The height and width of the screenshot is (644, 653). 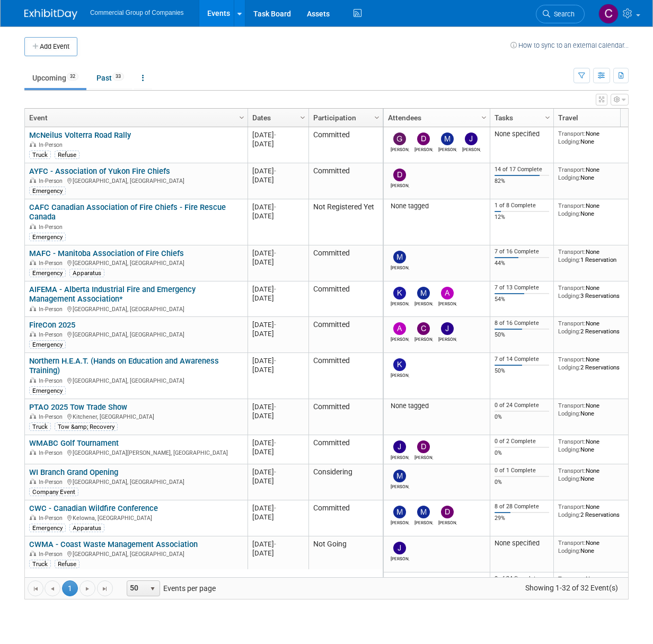 What do you see at coordinates (435, 117) in the screenshot?
I see `a: Attendees` at bounding box center [435, 117].